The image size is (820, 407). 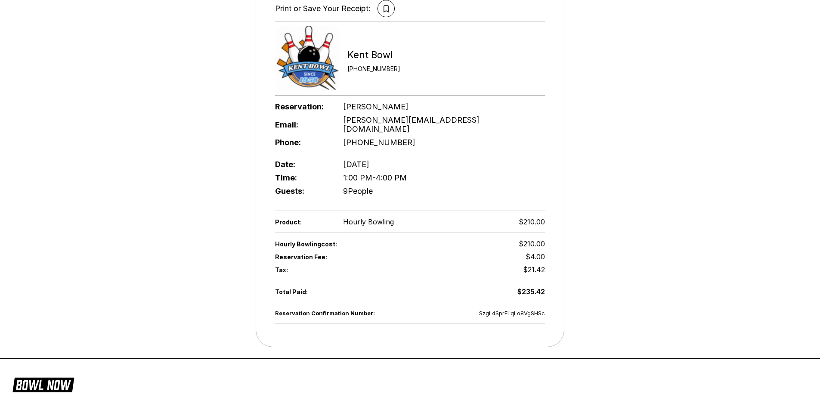 I want to click on span: $4.00, so click(x=535, y=257).